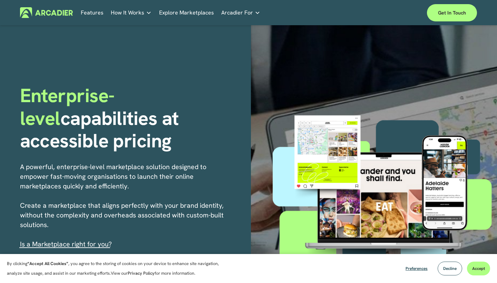  Describe the element at coordinates (450, 269) in the screenshot. I see `button: Decline` at that location.